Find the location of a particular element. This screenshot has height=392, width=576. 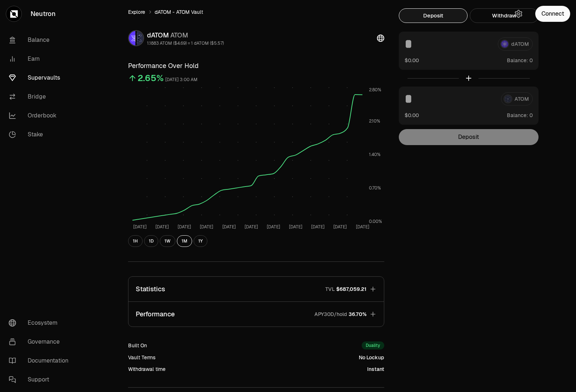

tspan: 2.80% is located at coordinates (375, 89).